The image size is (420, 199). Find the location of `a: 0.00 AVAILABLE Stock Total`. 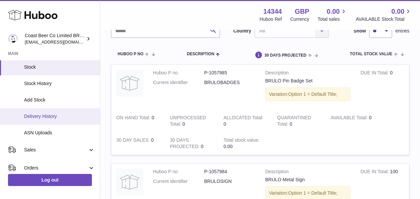

a: 0.00 AVAILABLE Stock Total is located at coordinates (384, 15).